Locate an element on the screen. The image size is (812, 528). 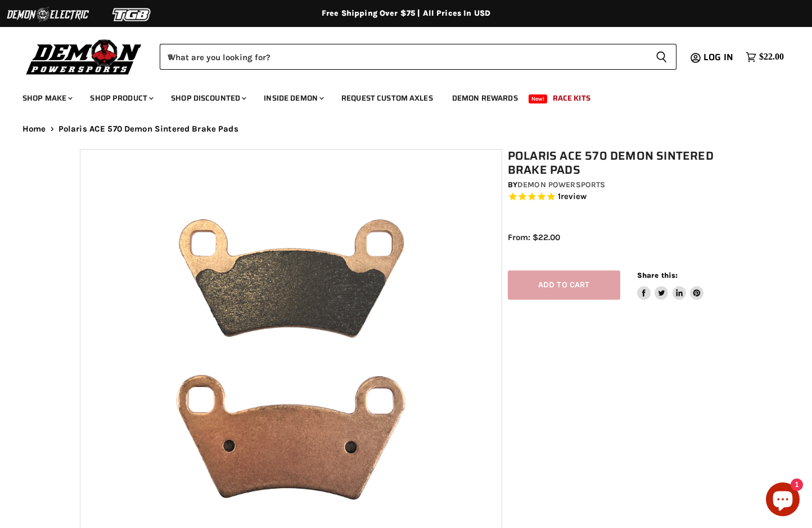
span: $22.00 is located at coordinates (772, 57).